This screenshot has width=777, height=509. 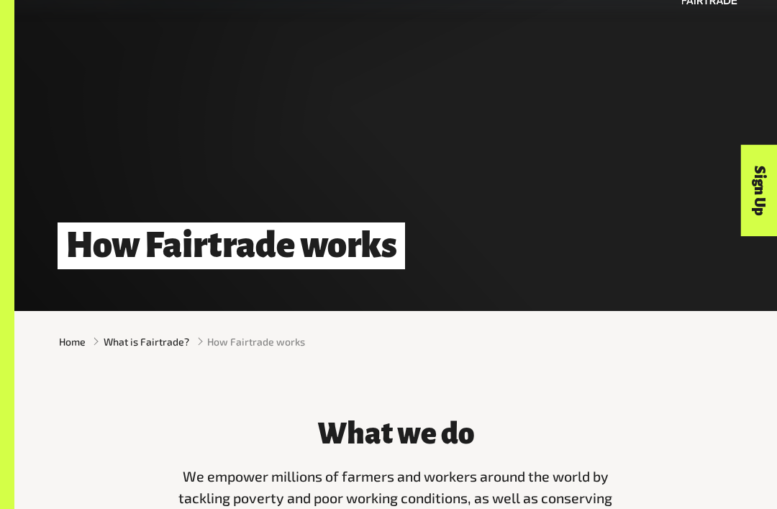 I want to click on a: What is Fairtrade?, so click(x=146, y=341).